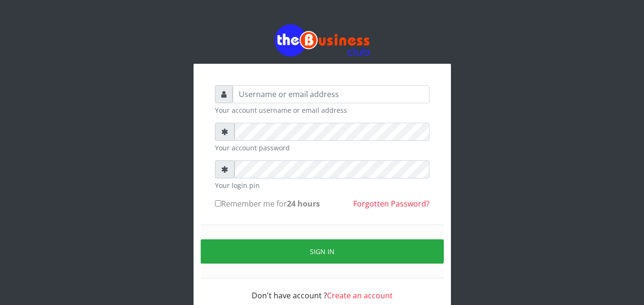 The image size is (644, 305). What do you see at coordinates (267, 204) in the screenshot?
I see `label: Remember me for` at bounding box center [267, 204].